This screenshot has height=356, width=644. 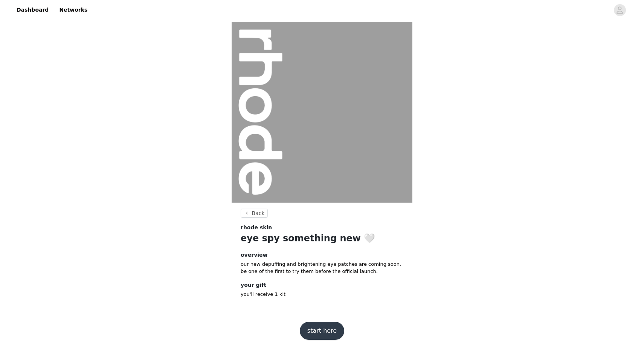 I want to click on img: campaign image, so click(x=322, y=112).